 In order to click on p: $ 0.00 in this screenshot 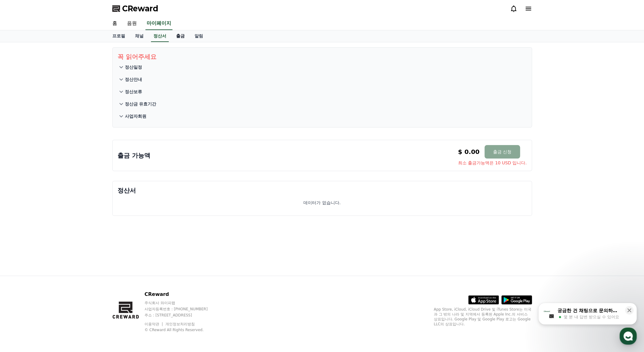, I will do `click(469, 152)`.